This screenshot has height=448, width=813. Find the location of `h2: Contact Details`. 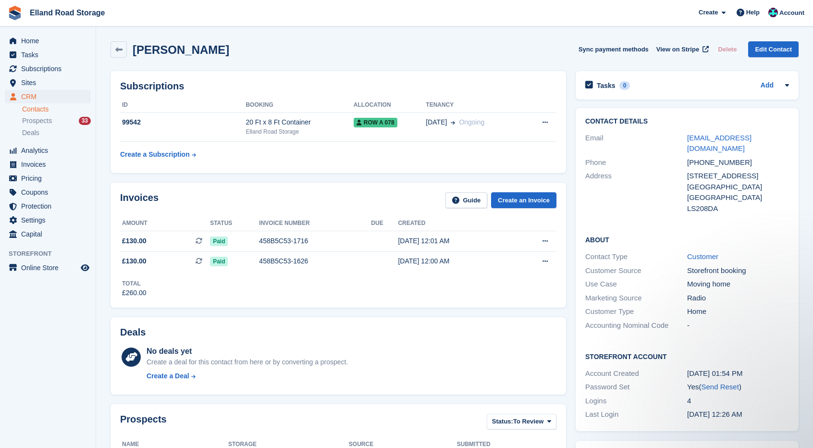

h2: Contact Details is located at coordinates (687, 122).